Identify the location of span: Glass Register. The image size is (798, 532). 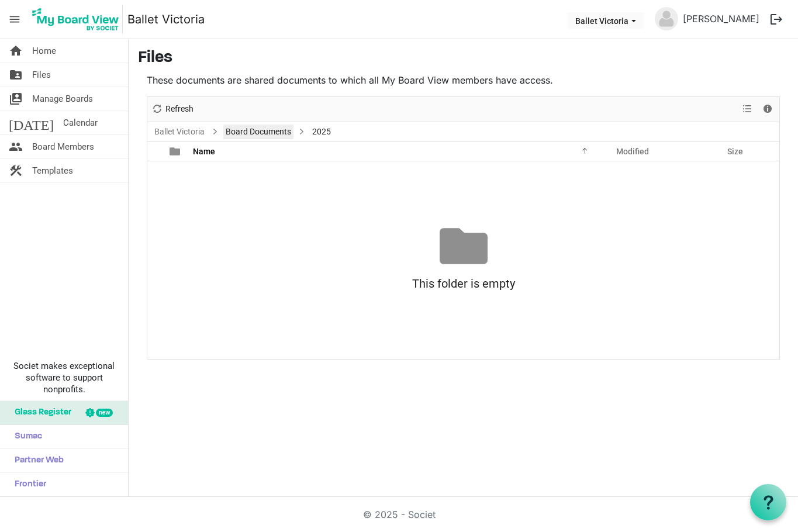
(40, 413).